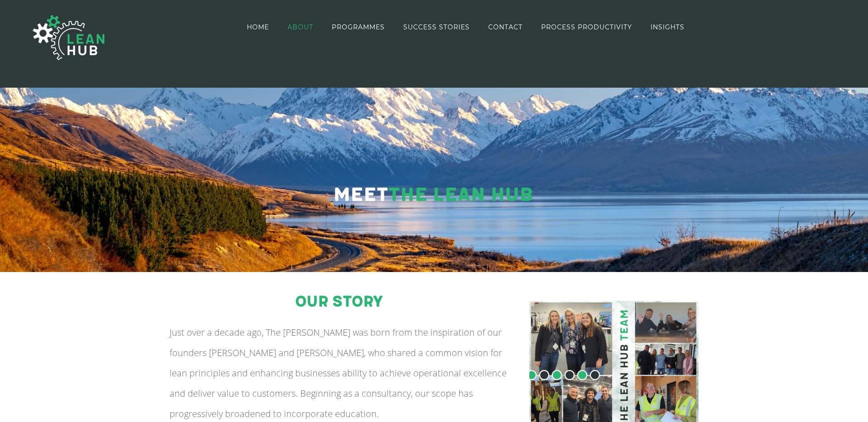 This screenshot has width=868, height=422. I want to click on a: PROCESS PRODUCTIVITY, so click(586, 27).